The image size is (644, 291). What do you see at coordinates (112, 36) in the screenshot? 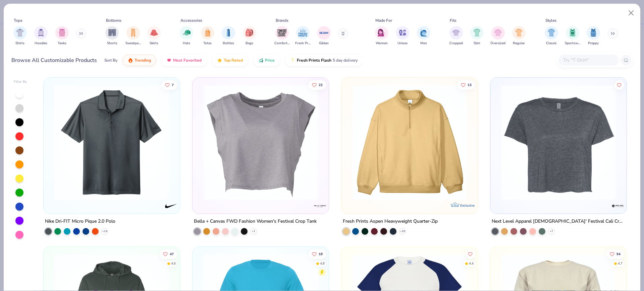
I see `div: filter for Shorts` at bounding box center [112, 36].